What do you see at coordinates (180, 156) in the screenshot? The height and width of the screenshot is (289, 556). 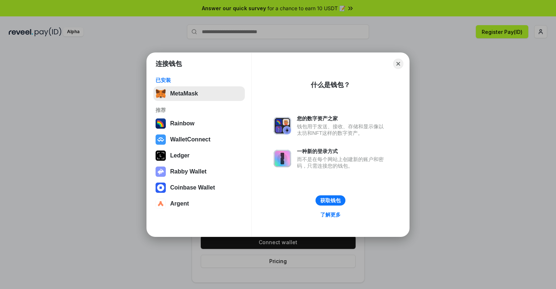 I see `div: Ledger` at bounding box center [180, 156].